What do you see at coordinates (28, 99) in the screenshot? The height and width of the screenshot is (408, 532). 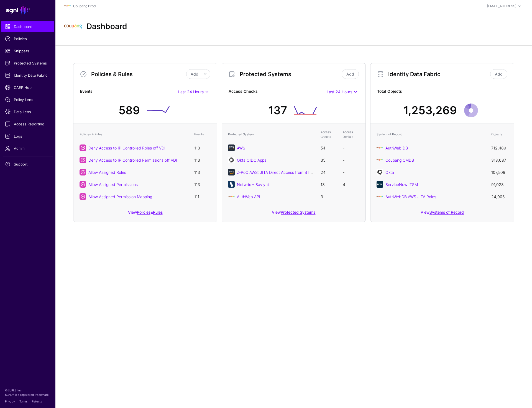 I see `a: Policy Lens` at bounding box center [28, 99].